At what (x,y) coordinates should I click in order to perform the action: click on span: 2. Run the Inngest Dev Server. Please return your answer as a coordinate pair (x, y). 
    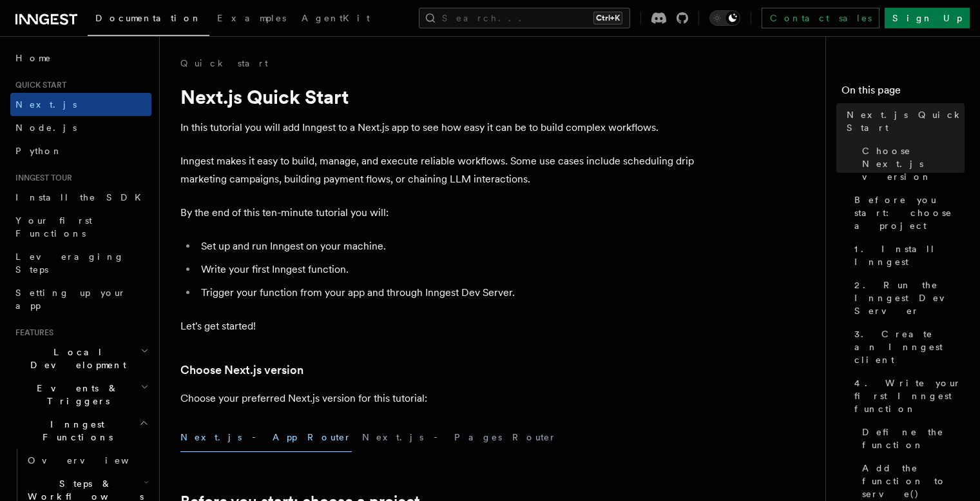
    Looking at the image, I should click on (909, 298).